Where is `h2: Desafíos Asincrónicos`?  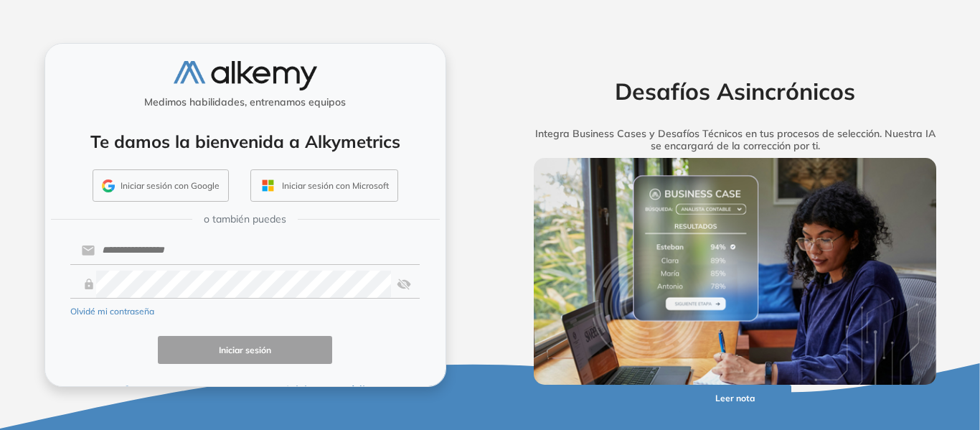 h2: Desafíos Asincrónicos is located at coordinates (736, 91).